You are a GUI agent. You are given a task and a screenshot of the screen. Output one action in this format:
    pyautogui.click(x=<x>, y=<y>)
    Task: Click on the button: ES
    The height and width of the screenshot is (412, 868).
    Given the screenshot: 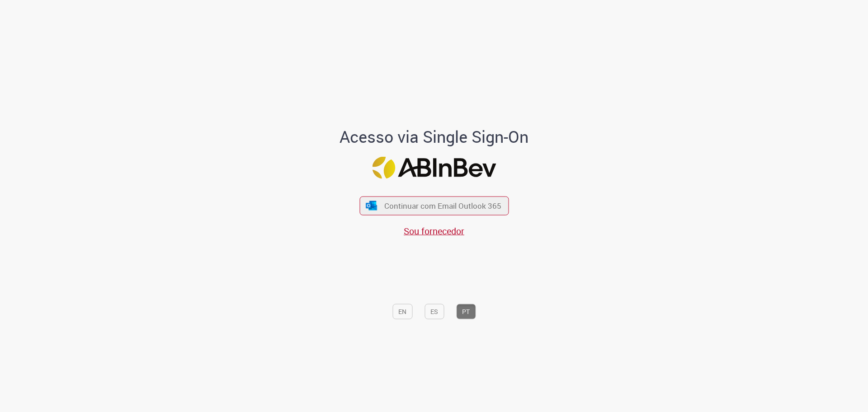 What is the action you would take?
    pyautogui.click(x=434, y=312)
    